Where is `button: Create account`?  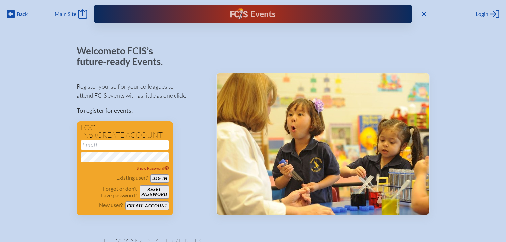 button: Create account is located at coordinates (147, 205).